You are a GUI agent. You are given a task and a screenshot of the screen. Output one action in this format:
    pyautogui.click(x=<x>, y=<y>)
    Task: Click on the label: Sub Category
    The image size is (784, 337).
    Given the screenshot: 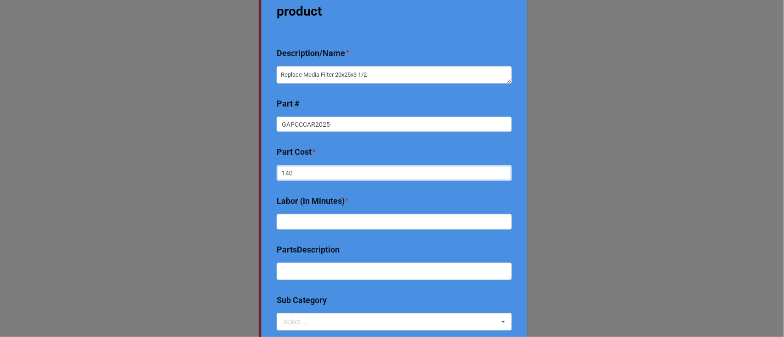 What is the action you would take?
    pyautogui.click(x=301, y=301)
    